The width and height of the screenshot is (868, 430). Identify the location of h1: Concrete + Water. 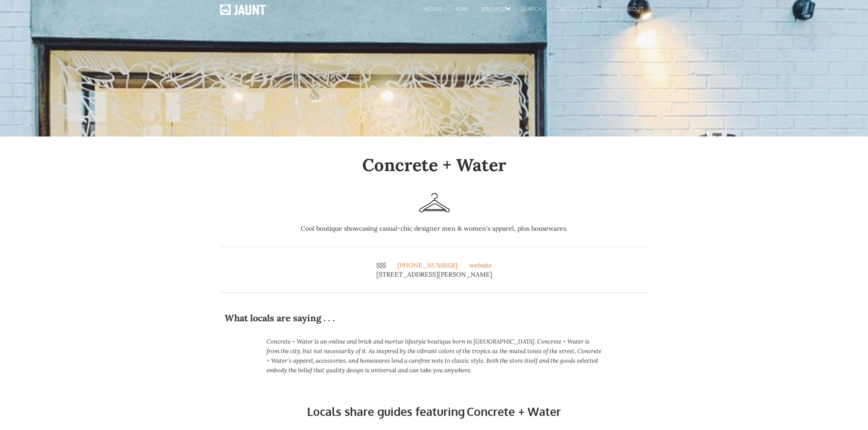
(434, 165).